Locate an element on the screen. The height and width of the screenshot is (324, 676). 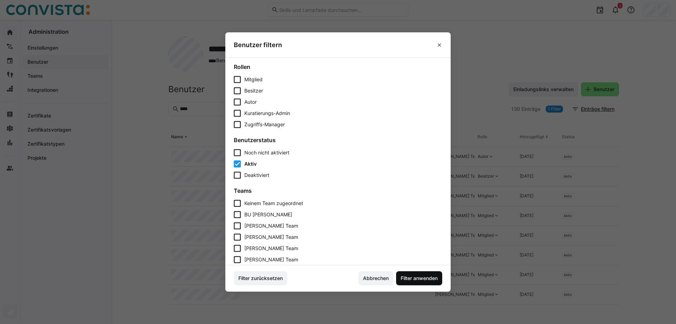
button: Filter anwenden is located at coordinates (419, 279).